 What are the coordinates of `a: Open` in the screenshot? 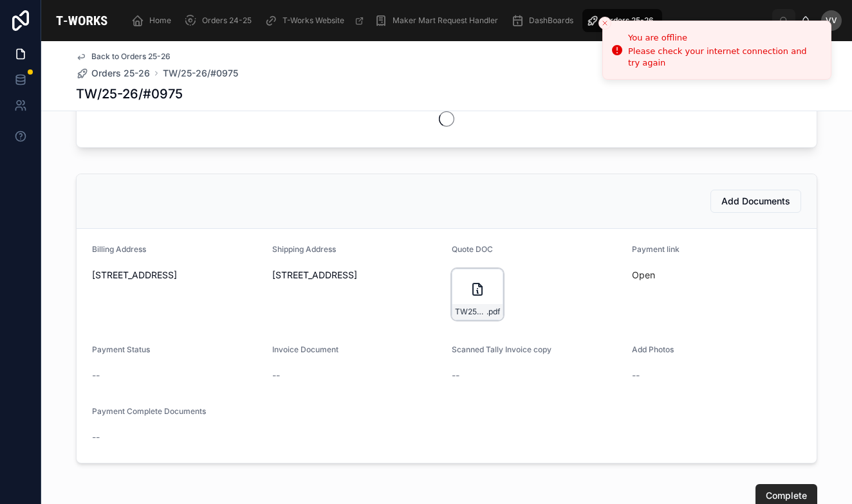 It's located at (643, 275).